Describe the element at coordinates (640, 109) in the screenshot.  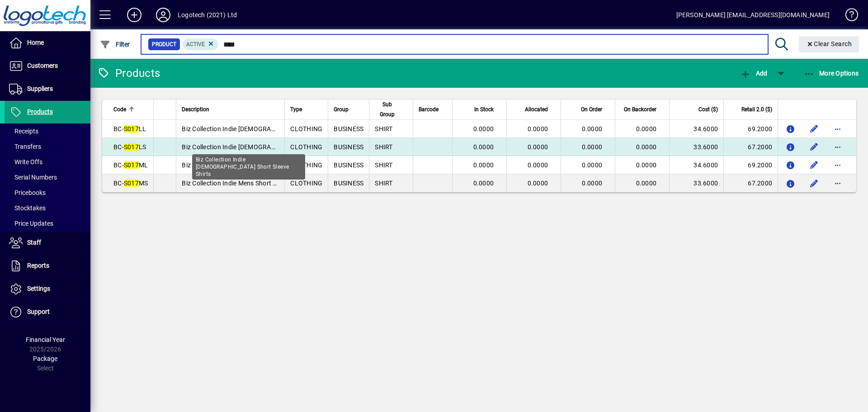
I see `span: On Backorder` at that location.